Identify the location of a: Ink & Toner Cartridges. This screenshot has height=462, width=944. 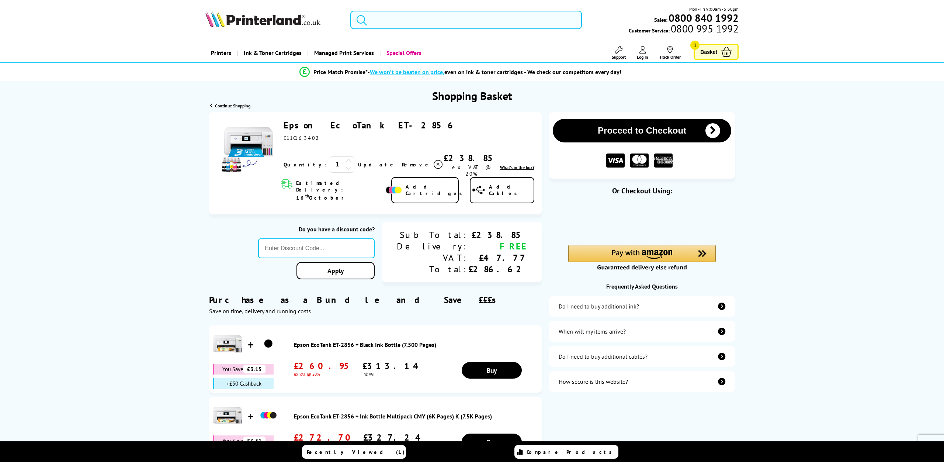
(272, 53).